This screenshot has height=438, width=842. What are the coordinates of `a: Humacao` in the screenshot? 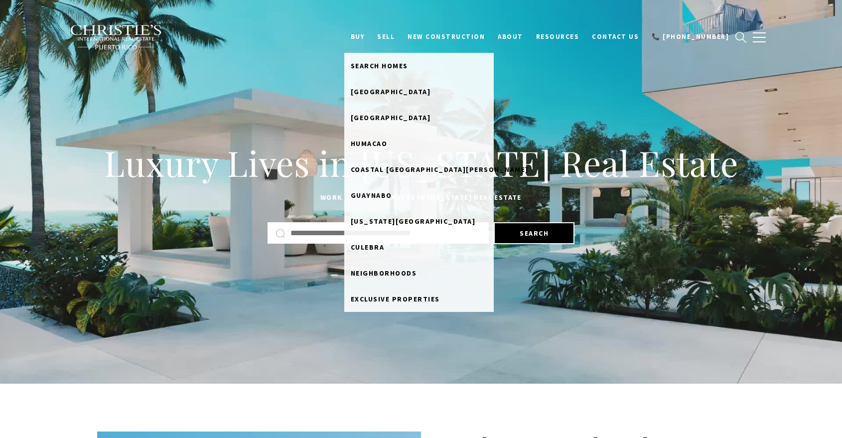 It's located at (419, 144).